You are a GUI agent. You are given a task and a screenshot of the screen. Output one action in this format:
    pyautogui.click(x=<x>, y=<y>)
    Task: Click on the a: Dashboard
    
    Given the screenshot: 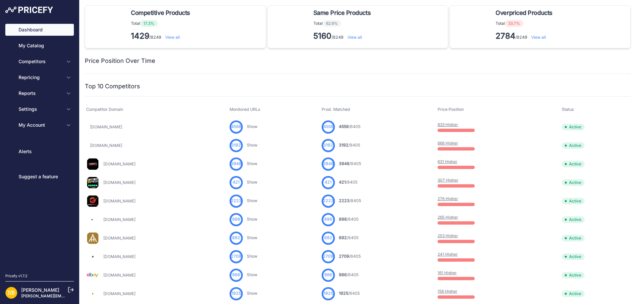 What is the action you would take?
    pyautogui.click(x=39, y=30)
    